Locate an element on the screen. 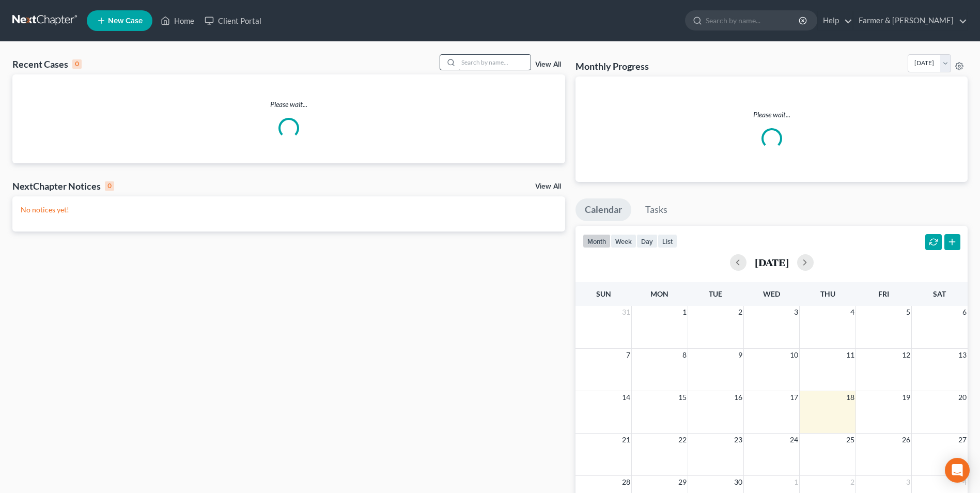  span: 11 is located at coordinates (850, 355).